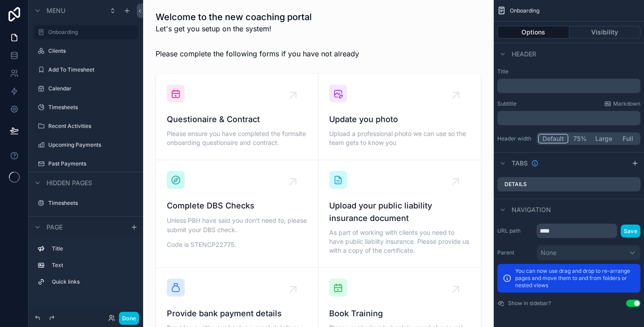 The height and width of the screenshot is (327, 644). What do you see at coordinates (91, 282) in the screenshot?
I see `label: Quick links` at bounding box center [91, 282].